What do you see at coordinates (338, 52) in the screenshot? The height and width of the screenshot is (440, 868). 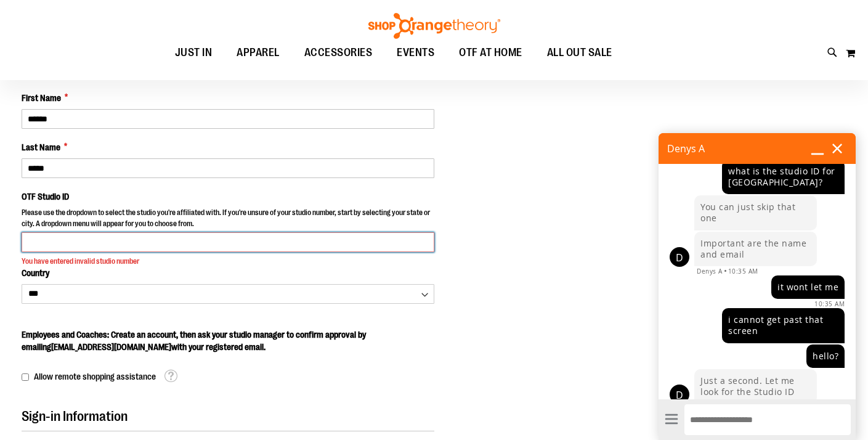 I see `span: ACCESSORIES` at bounding box center [338, 52].